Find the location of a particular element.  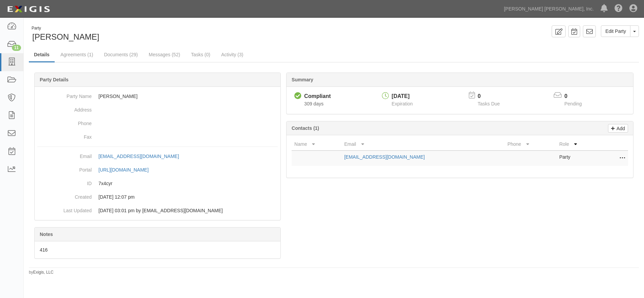

dt: Portal is located at coordinates (65, 168).